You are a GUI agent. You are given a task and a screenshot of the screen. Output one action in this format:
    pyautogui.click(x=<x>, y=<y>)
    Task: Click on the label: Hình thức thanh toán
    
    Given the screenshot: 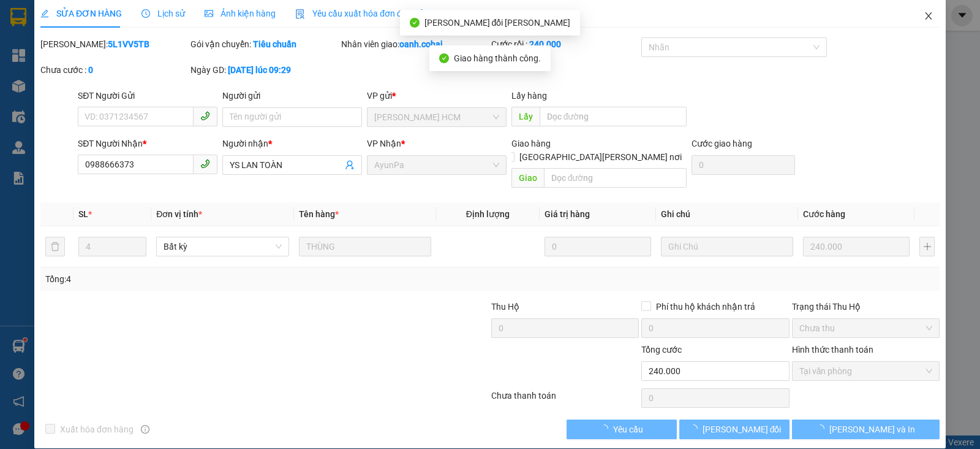 What is the action you would take?
    pyautogui.click(x=833, y=349)
    